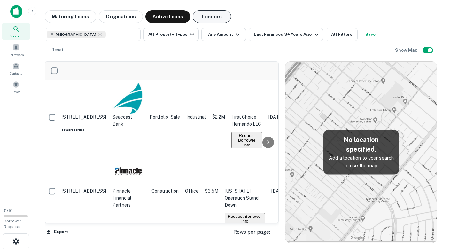 This screenshot has width=450, height=252. Describe the element at coordinates (286, 35) in the screenshot. I see `button: Last Financed 3+ Years Ago` at that location.